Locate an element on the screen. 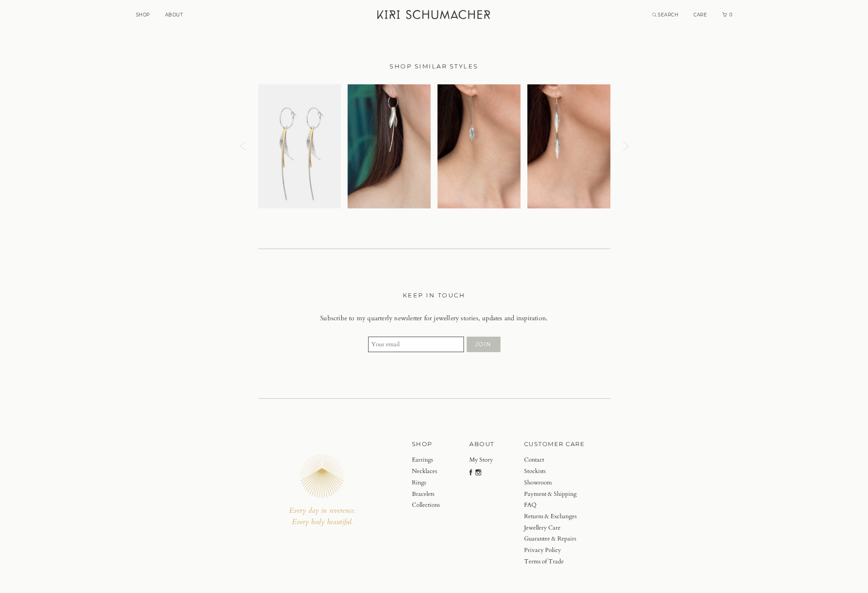 Image resolution: width=868 pixels, height=593 pixels. a: Cart is located at coordinates (727, 15).